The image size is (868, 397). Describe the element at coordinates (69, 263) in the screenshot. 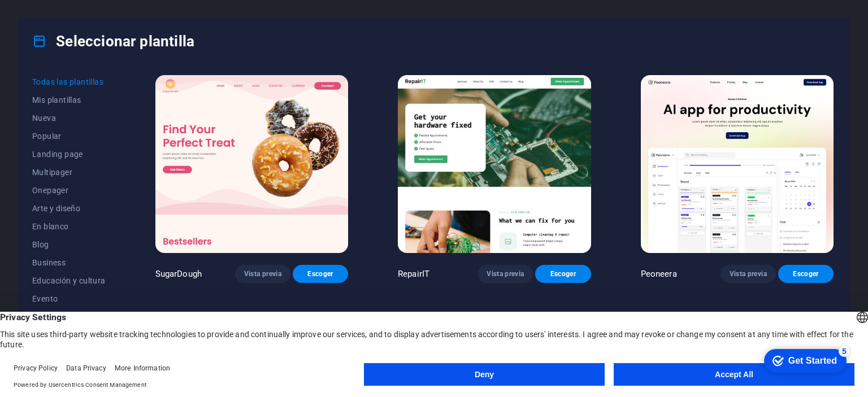

I see `span: Business` at that location.